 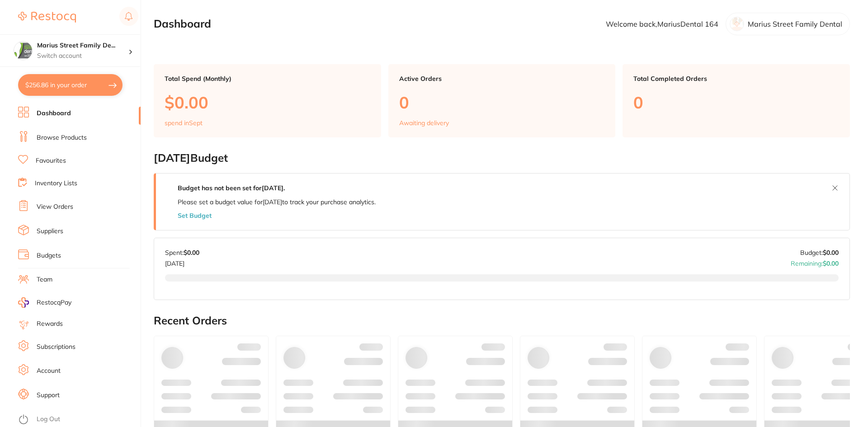 I want to click on p: spend in Sept, so click(x=184, y=123).